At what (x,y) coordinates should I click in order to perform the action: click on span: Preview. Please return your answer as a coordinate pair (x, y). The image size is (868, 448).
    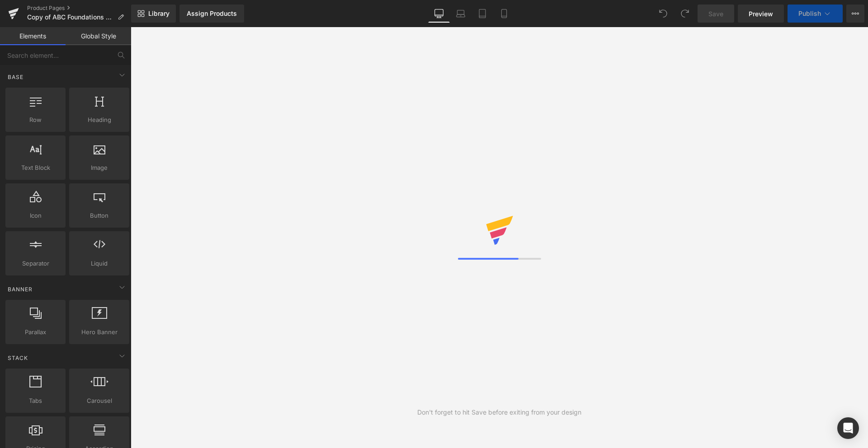
    Looking at the image, I should click on (761, 13).